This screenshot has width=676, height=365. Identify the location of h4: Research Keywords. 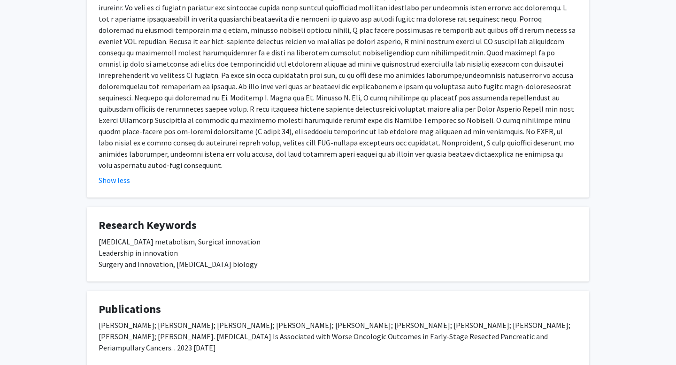
(338, 225).